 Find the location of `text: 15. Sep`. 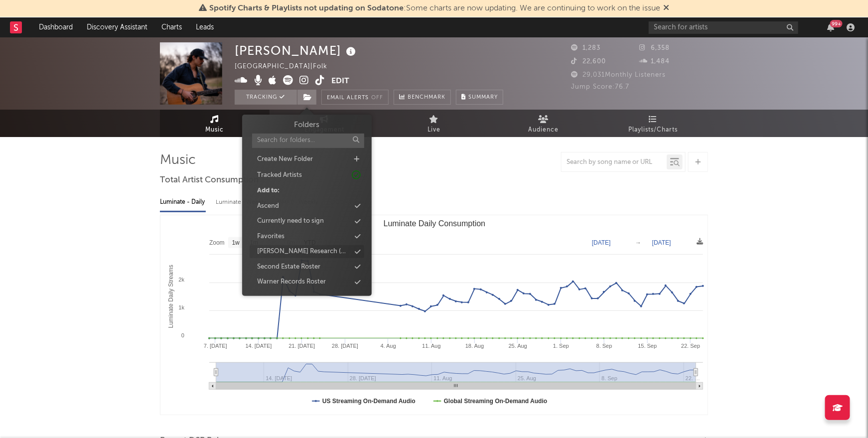

text: 15. Sep is located at coordinates (648, 346).